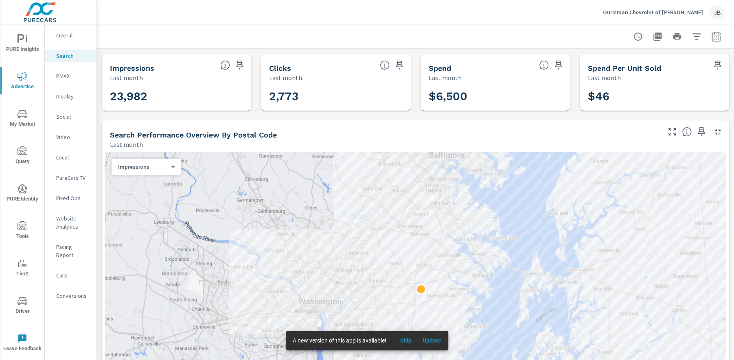 Image resolution: width=734 pixels, height=360 pixels. I want to click on span: PURE Identity, so click(22, 194).